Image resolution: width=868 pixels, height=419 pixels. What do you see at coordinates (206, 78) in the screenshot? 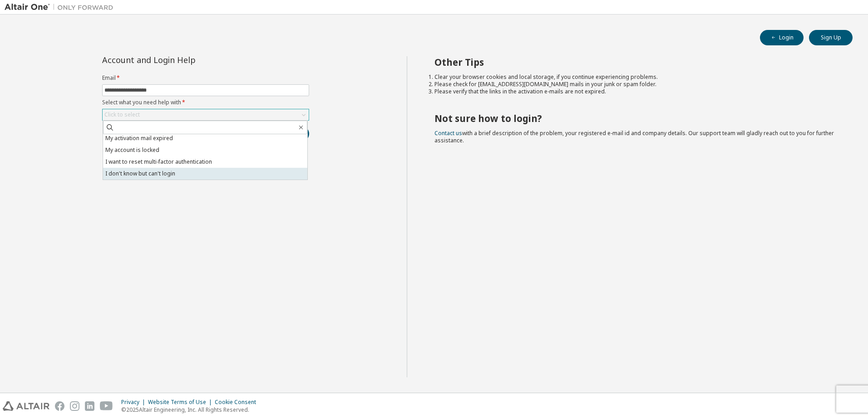
I see `label: Email` at bounding box center [206, 78].